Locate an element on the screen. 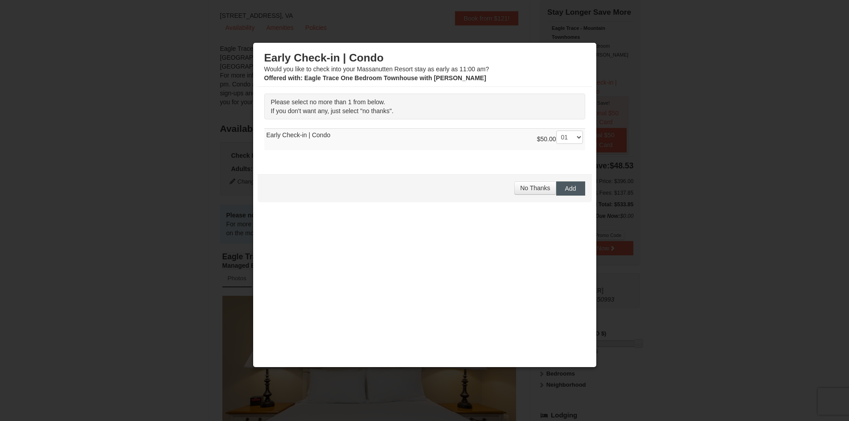  span: Please select no more than 1 from below. is located at coordinates (328, 102).